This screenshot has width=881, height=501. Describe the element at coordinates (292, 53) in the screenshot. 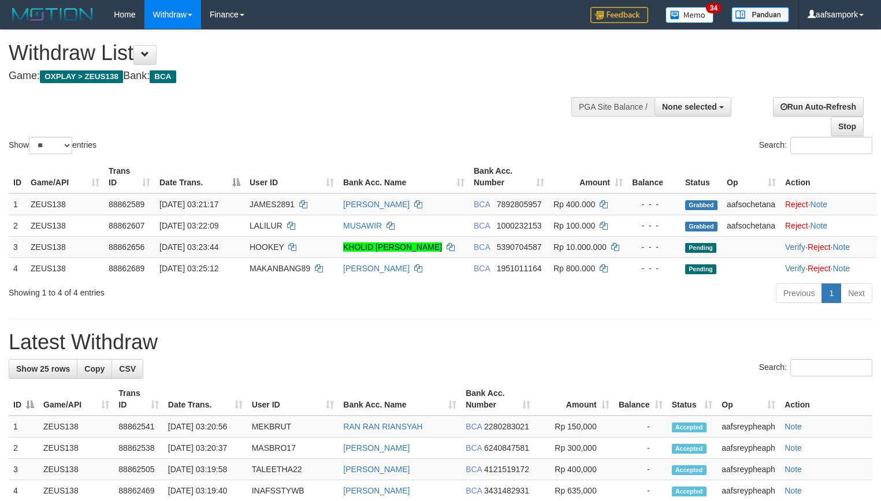

I see `h1: Withdraw List` at that location.